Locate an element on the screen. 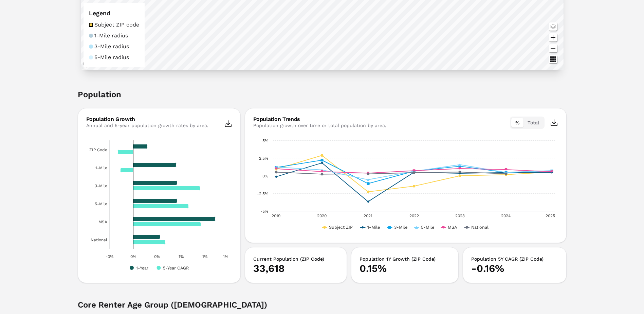  text: 2024 is located at coordinates (506, 216).